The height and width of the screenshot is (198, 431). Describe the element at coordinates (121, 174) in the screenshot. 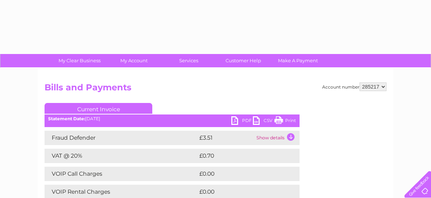

I see `td: VOIP Call Charges` at that location.